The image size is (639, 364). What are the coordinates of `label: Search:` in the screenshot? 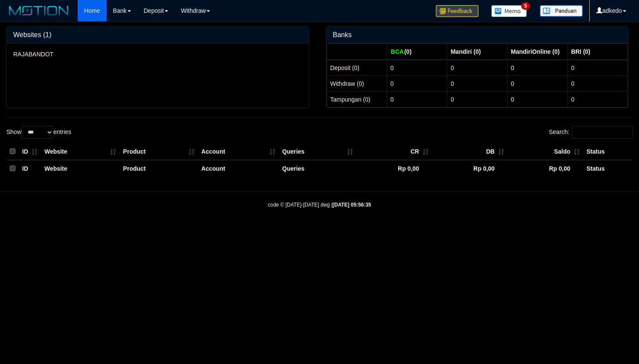 It's located at (591, 132).